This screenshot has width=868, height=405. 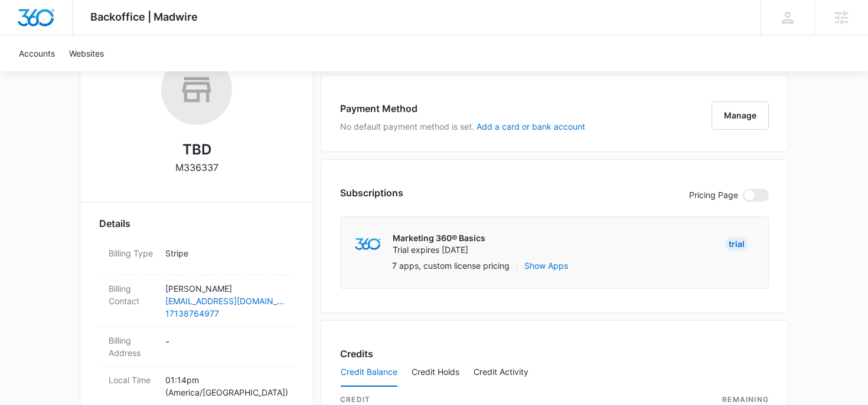 What do you see at coordinates (197, 150) in the screenshot?
I see `h2: TBD` at bounding box center [197, 150].